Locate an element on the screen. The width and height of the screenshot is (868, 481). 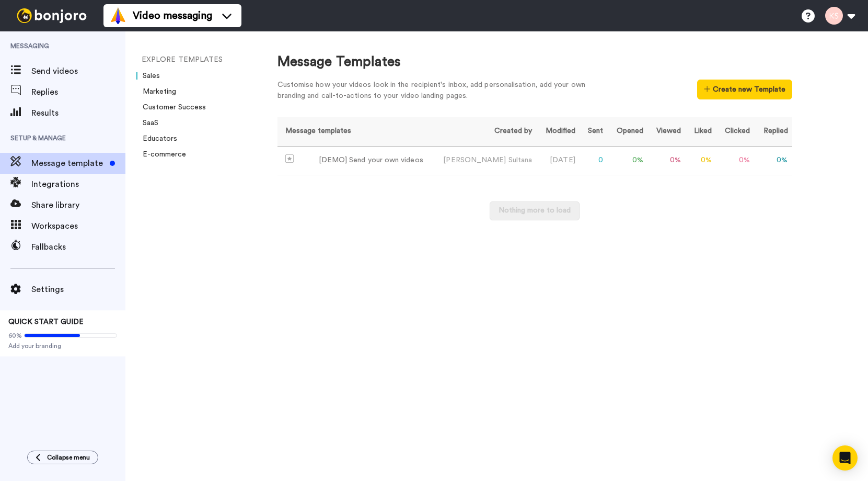
span: Message template is located at coordinates (69, 163).